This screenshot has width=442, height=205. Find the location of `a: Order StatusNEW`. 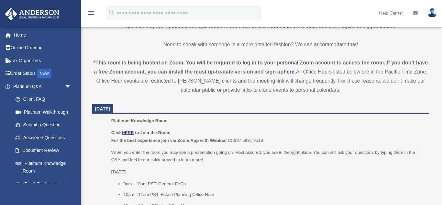

a: Order StatusNEW is located at coordinates (43, 73).